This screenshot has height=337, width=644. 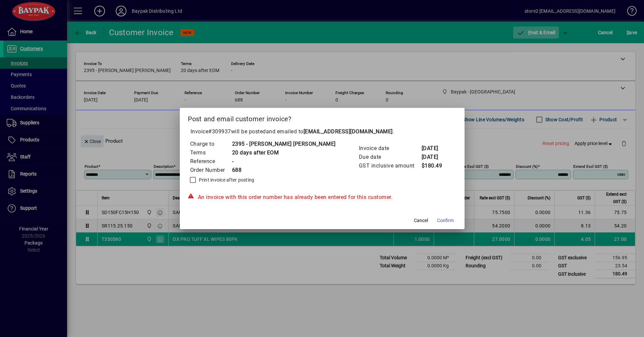 What do you see at coordinates (446, 220) in the screenshot?
I see `span: Confirm` at bounding box center [446, 220].